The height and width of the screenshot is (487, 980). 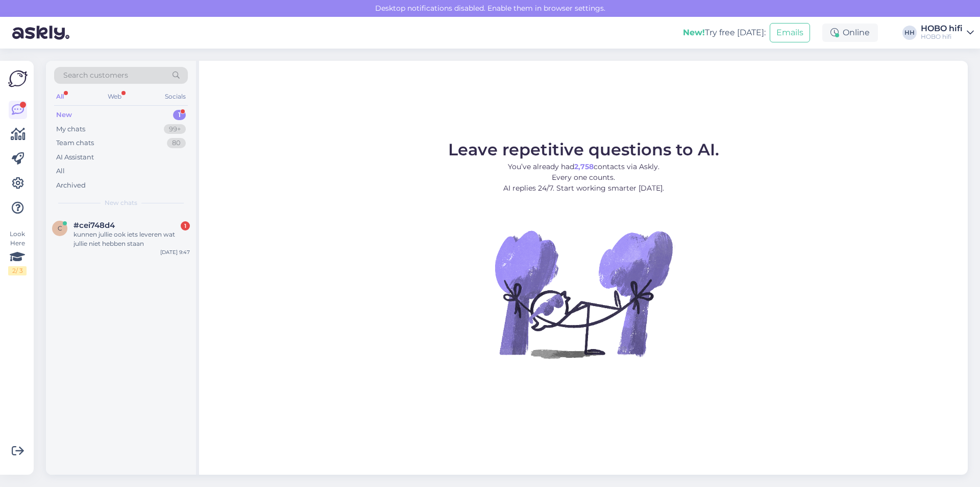 What do you see at coordinates (790, 33) in the screenshot?
I see `button: Emails` at bounding box center [790, 33].